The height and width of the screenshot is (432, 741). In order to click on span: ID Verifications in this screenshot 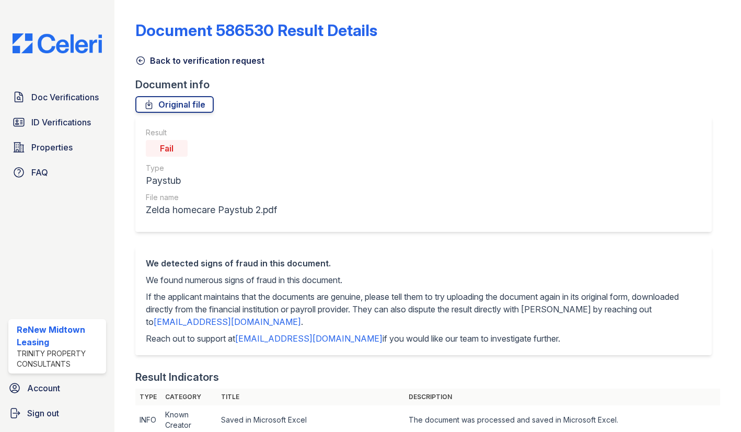, I will do `click(61, 122)`.